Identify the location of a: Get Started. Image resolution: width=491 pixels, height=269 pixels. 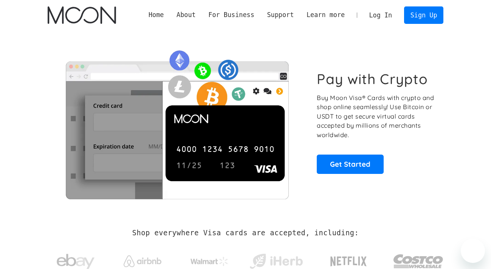
(350, 164).